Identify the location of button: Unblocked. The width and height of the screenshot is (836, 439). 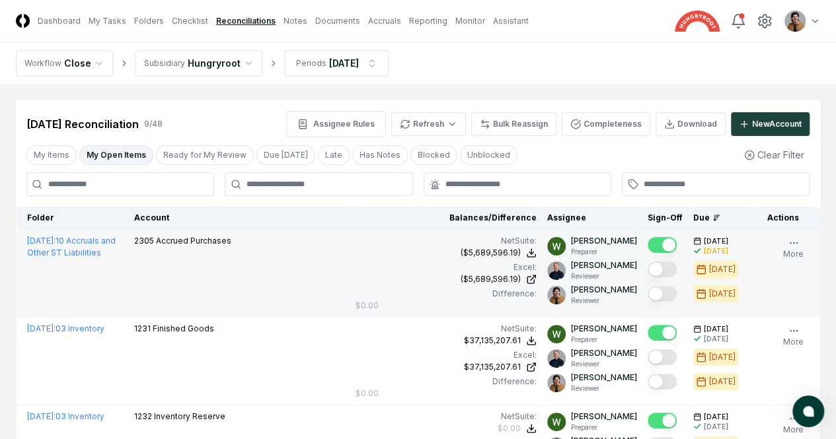
(488, 155).